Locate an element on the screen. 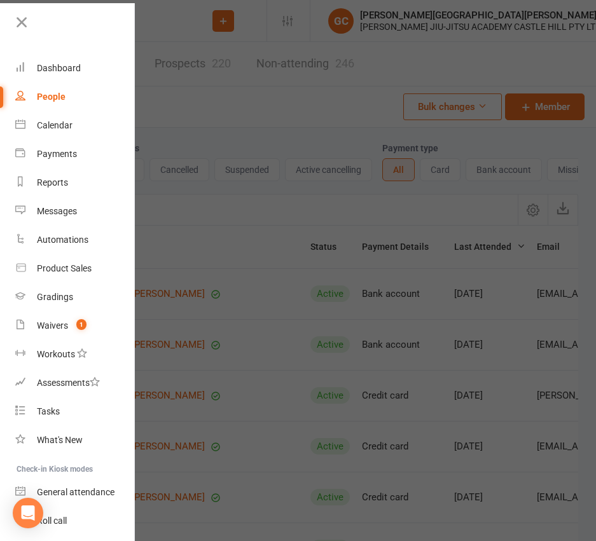 The image size is (596, 541). a: Calendar is located at coordinates (75, 125).